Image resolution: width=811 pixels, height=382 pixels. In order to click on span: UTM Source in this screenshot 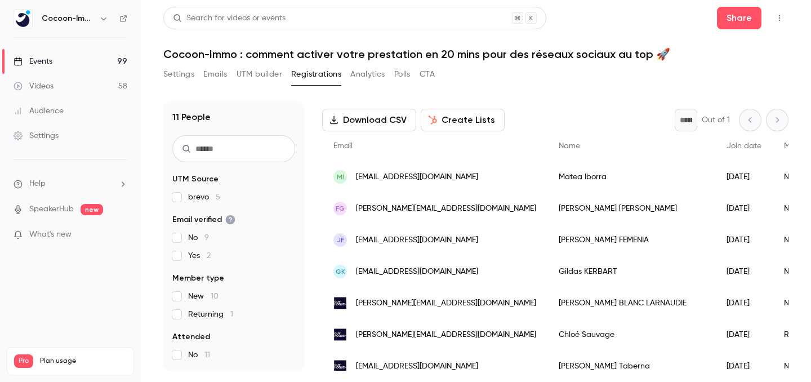, I will do `click(195, 179)`.